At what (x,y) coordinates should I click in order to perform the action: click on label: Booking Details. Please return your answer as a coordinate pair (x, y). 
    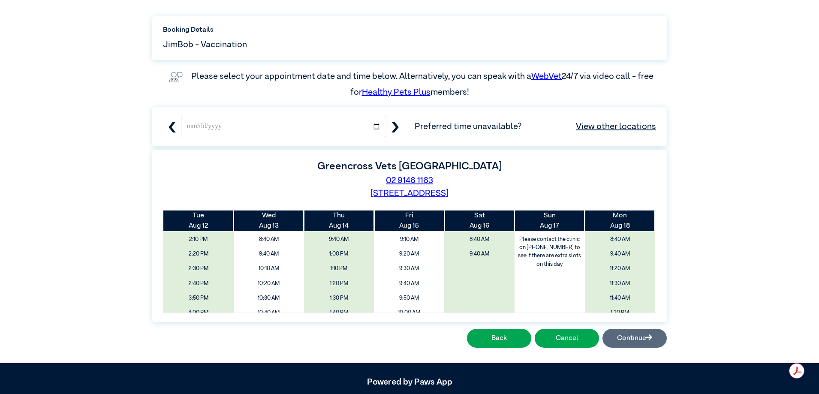
    Looking at the image, I should click on (409, 30).